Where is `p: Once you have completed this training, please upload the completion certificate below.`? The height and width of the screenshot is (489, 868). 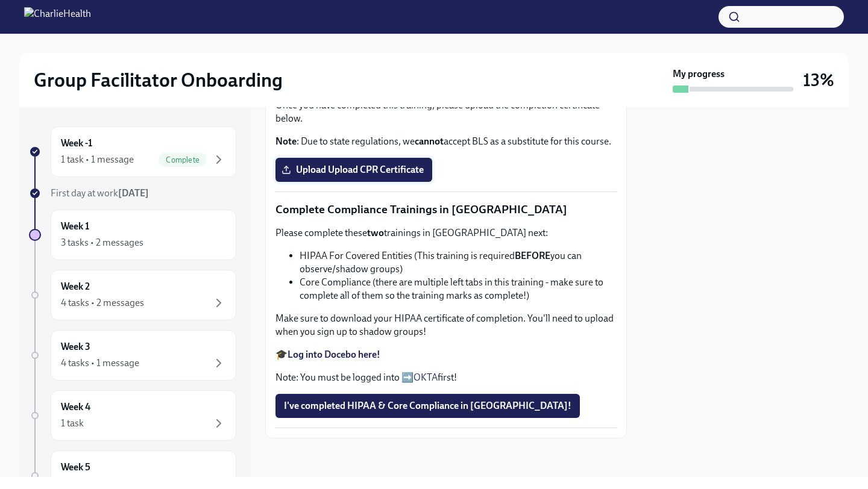 p: Once you have completed this training, please upload the completion certificate below. is located at coordinates (446, 112).